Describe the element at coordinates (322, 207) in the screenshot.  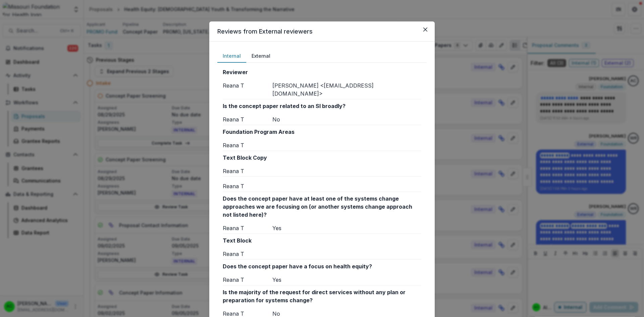
I see `p: Does the concept paper have at least one of the systems change approaches we are focusing on (or ...` at that location.